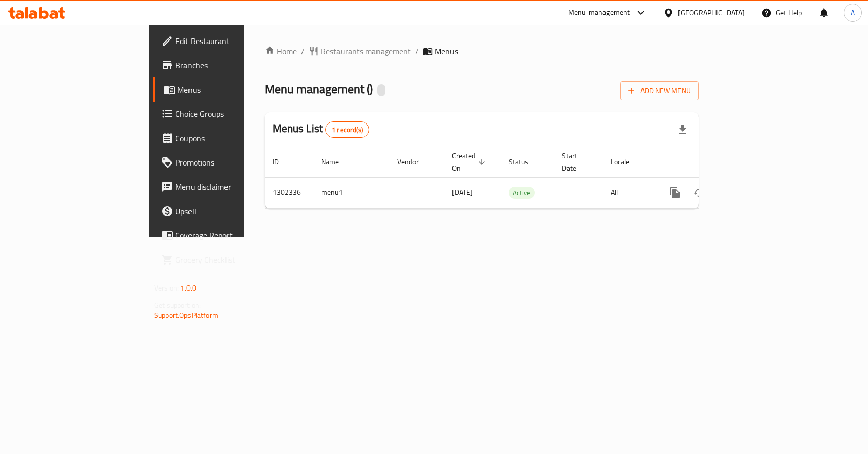 The image size is (868, 454). Describe the element at coordinates (224, 163) in the screenshot. I see `a: Promotions` at that location.